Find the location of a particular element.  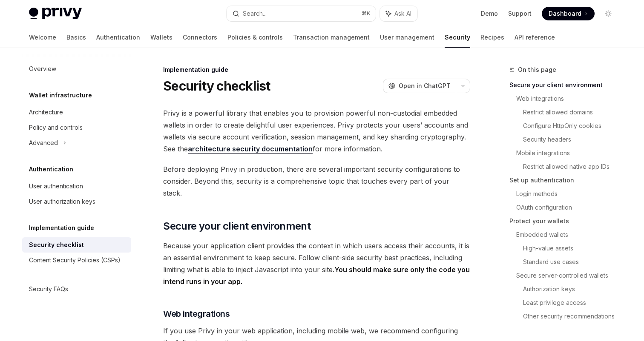

a: Recipes is located at coordinates (492, 38).